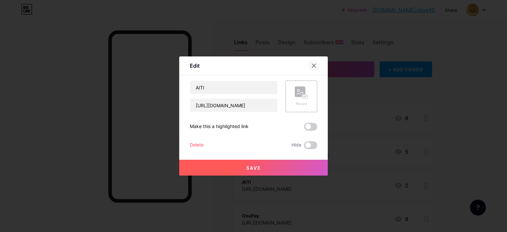 The height and width of the screenshot is (232, 507). I want to click on input: URL, so click(234, 105).